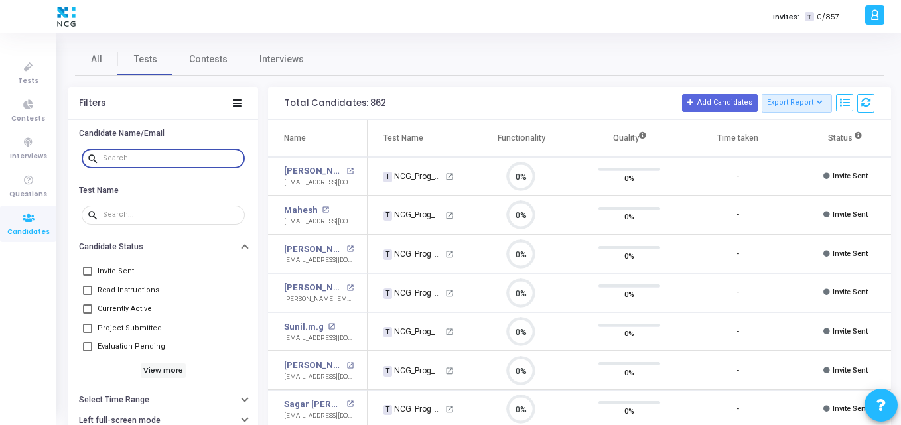  What do you see at coordinates (304, 327) in the screenshot?
I see `a: Sunil.m.g` at bounding box center [304, 327].